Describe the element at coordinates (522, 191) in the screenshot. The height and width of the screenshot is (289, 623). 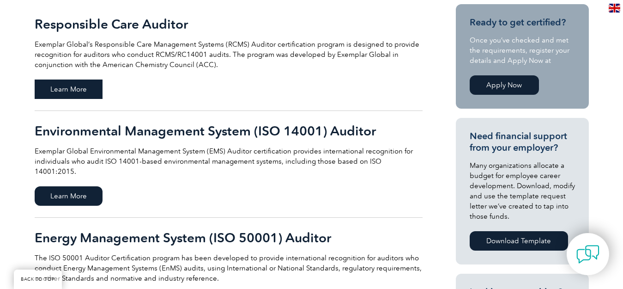
I see `p: Many organizations allocate a budget for employee career development. Download, modify and use th...` at that location.